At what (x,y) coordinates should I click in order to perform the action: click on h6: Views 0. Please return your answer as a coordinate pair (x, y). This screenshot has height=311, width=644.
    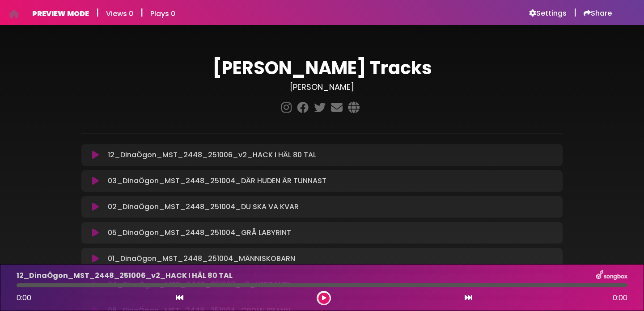
    Looking at the image, I should click on (120, 13).